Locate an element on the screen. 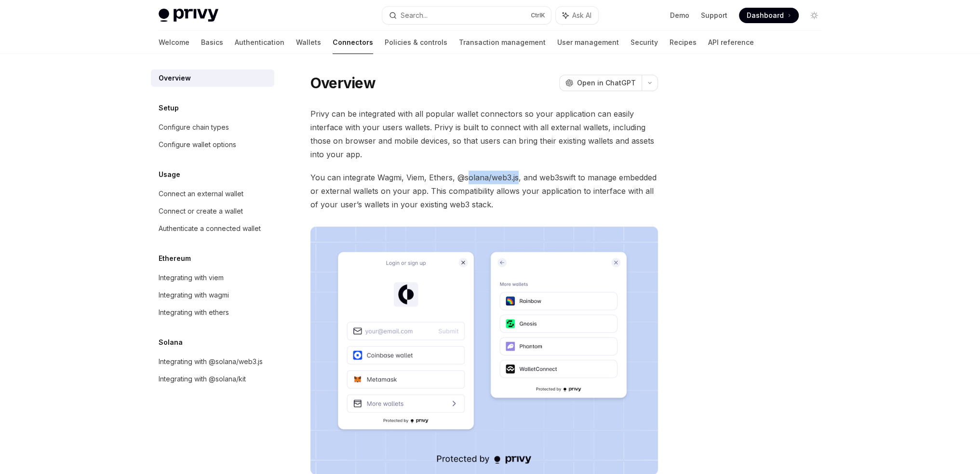 This screenshot has width=980, height=474. div: Configure chain types is located at coordinates (193, 127).